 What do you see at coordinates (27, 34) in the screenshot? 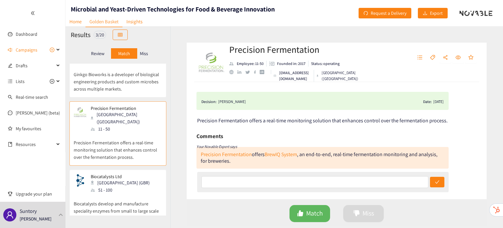
I see `a: Dashboard` at bounding box center [27, 34].